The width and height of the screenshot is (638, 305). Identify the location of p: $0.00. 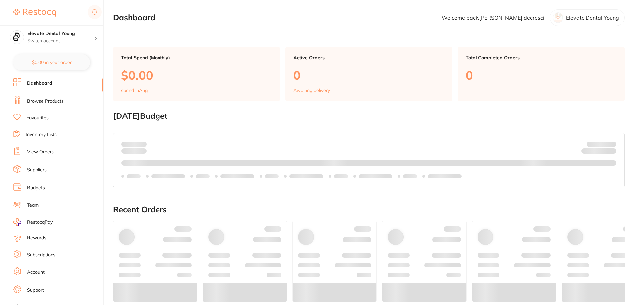
(196, 75).